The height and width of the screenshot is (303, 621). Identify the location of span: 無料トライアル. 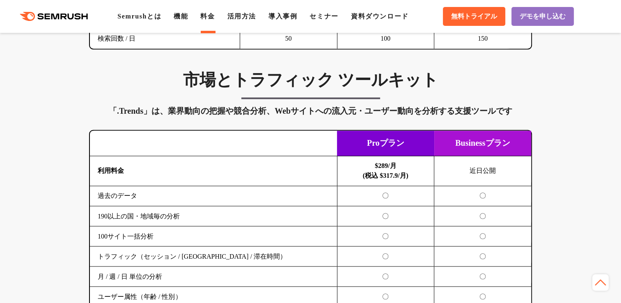
(474, 16).